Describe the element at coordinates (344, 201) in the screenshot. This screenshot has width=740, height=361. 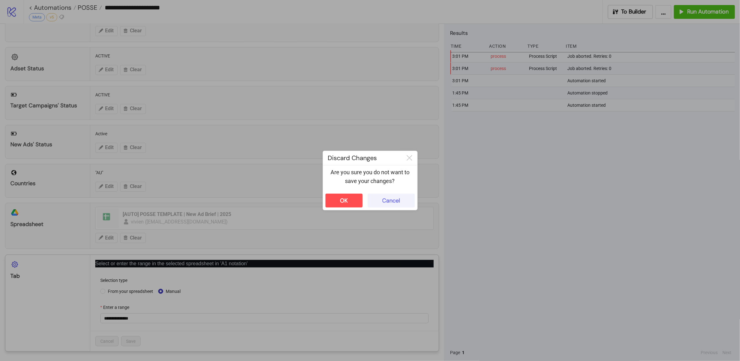
I see `div: OK` at that location.